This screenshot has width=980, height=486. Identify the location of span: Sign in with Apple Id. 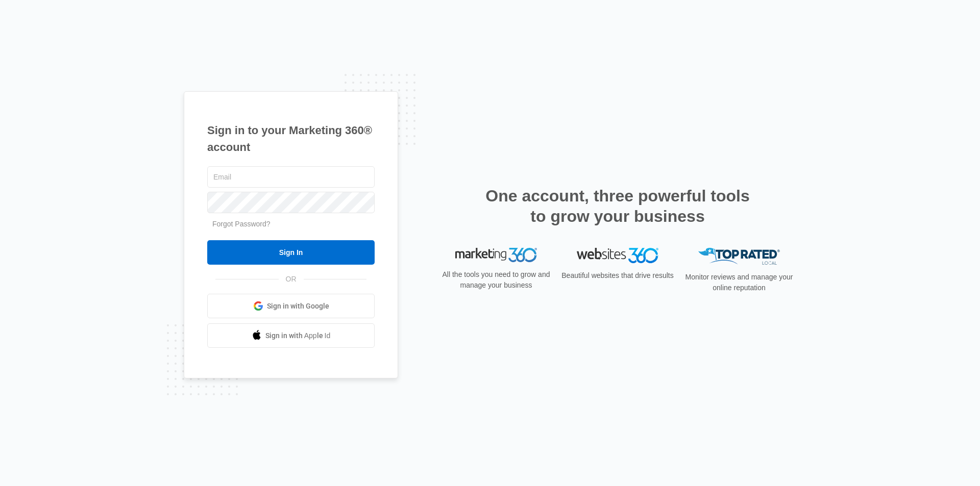
(298, 336).